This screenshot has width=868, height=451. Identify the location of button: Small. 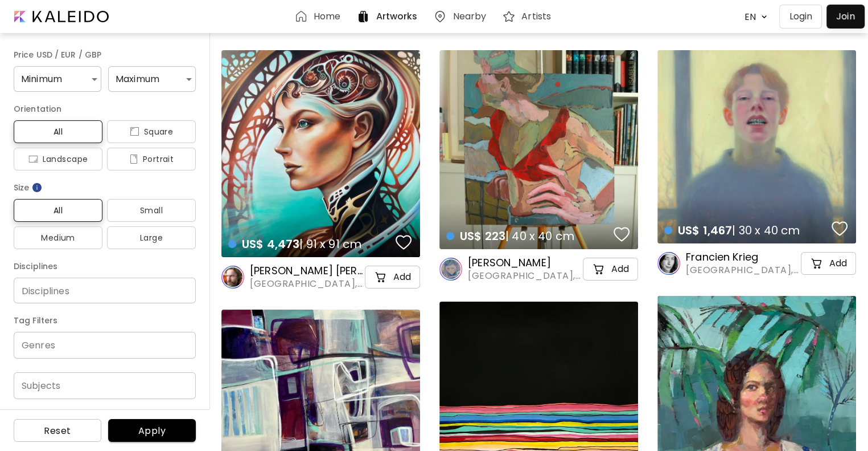
(151, 210).